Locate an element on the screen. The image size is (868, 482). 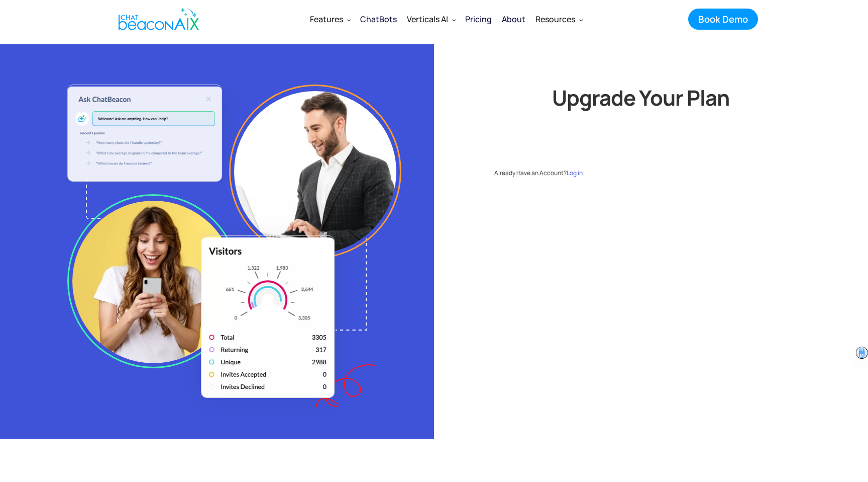
img: Shape is located at coordinates (345, 385).